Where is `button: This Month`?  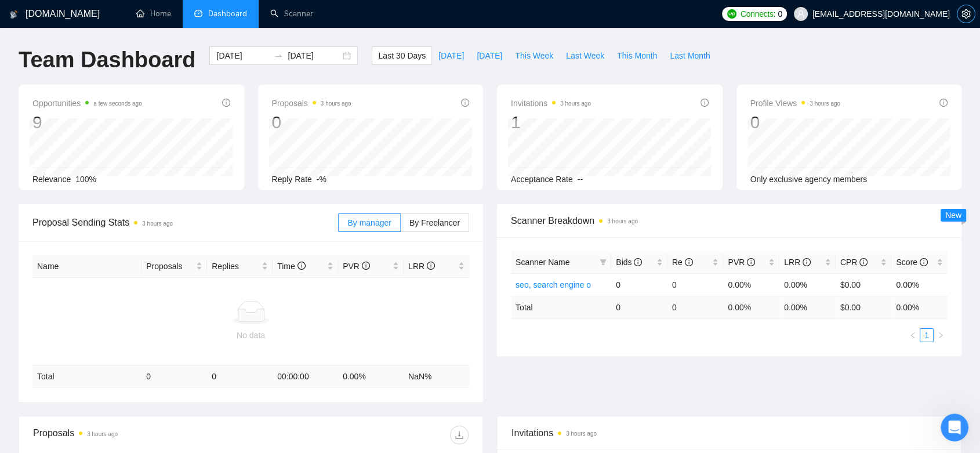 button: This Month is located at coordinates (637, 55).